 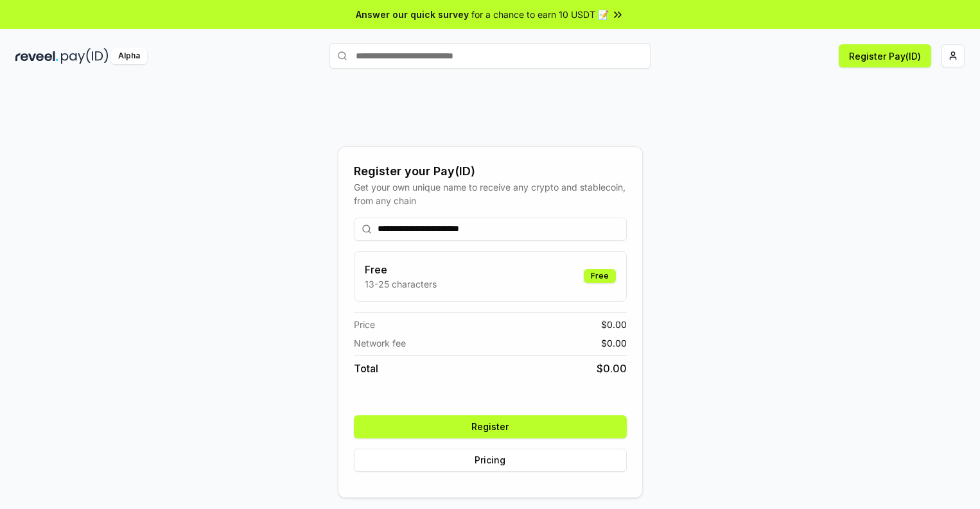 I want to click on button: Register Pay(ID), so click(x=885, y=56).